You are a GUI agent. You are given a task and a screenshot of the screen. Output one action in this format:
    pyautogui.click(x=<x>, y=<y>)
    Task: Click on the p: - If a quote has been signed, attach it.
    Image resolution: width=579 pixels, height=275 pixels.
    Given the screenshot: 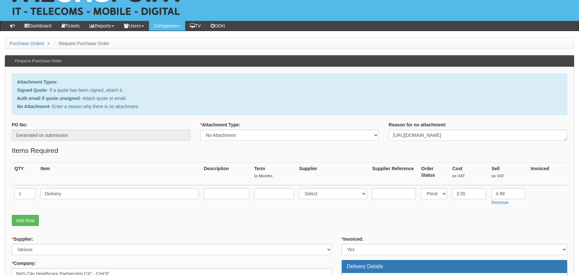 What is the action you would take?
    pyautogui.click(x=289, y=90)
    